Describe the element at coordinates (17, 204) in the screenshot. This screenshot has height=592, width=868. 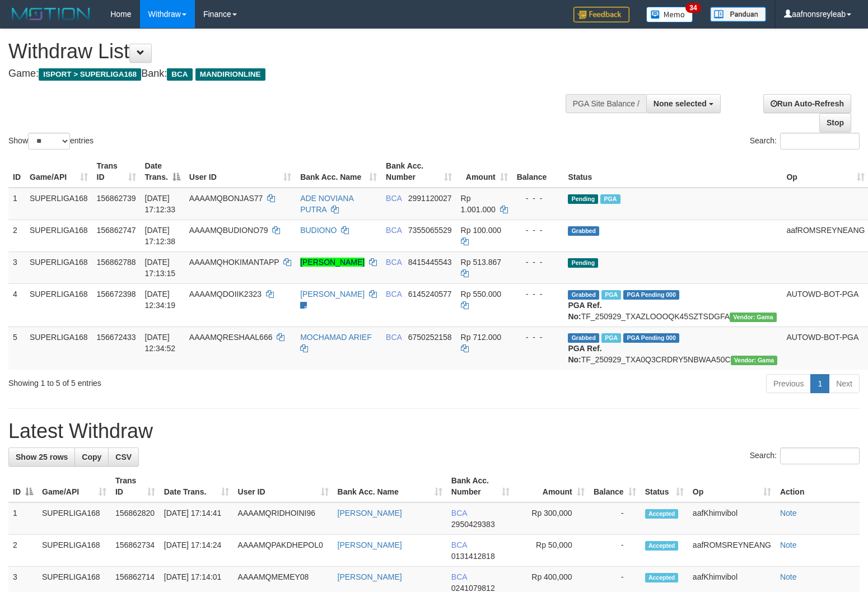
I see `td: 1` at that location.